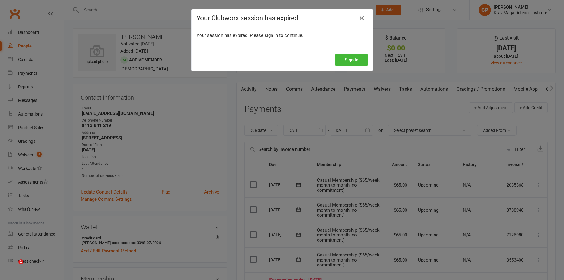 This screenshot has width=564, height=280. What do you see at coordinates (250, 35) in the screenshot?
I see `span: Your session has expired. Please sign in to continue.` at bounding box center [250, 35].